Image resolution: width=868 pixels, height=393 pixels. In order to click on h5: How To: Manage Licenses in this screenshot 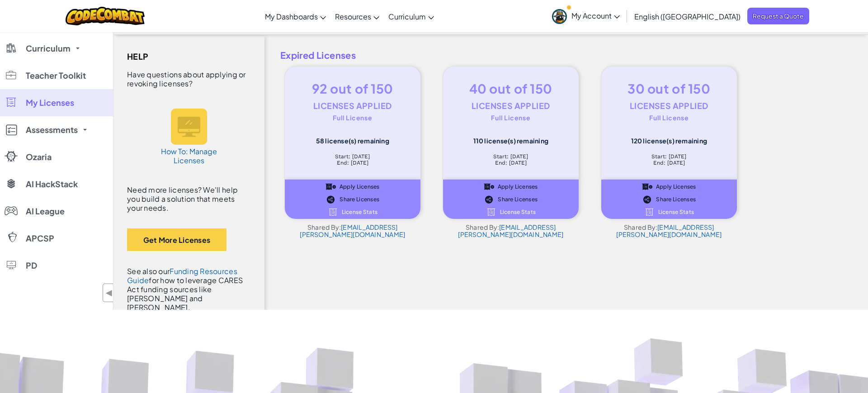, I will do `click(189, 156)`.